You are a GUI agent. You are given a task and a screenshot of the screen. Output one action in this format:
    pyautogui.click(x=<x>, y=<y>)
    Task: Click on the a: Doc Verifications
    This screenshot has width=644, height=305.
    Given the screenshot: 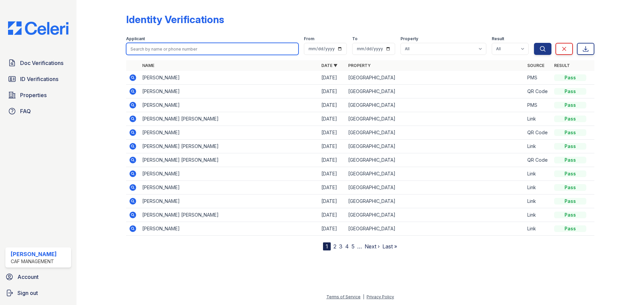 What is the action you would take?
    pyautogui.click(x=38, y=63)
    